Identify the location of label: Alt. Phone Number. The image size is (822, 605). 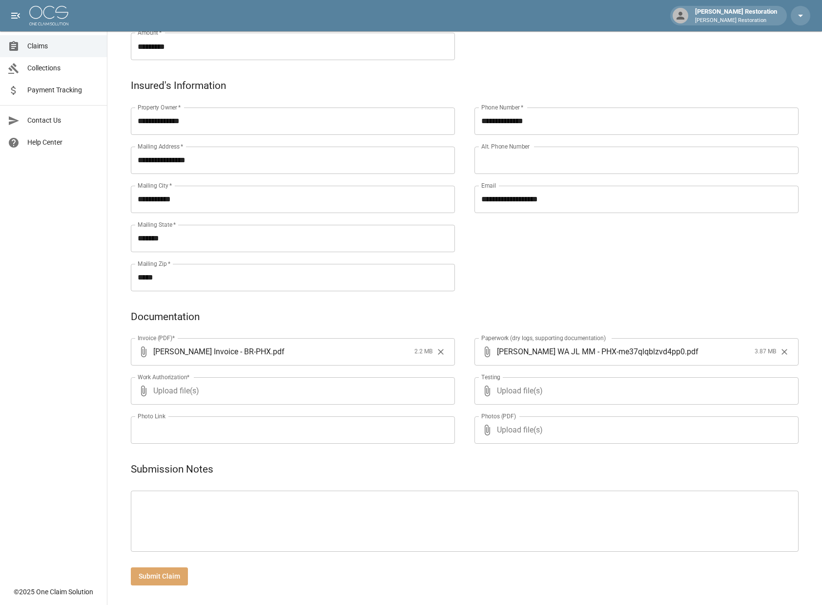
(505, 146).